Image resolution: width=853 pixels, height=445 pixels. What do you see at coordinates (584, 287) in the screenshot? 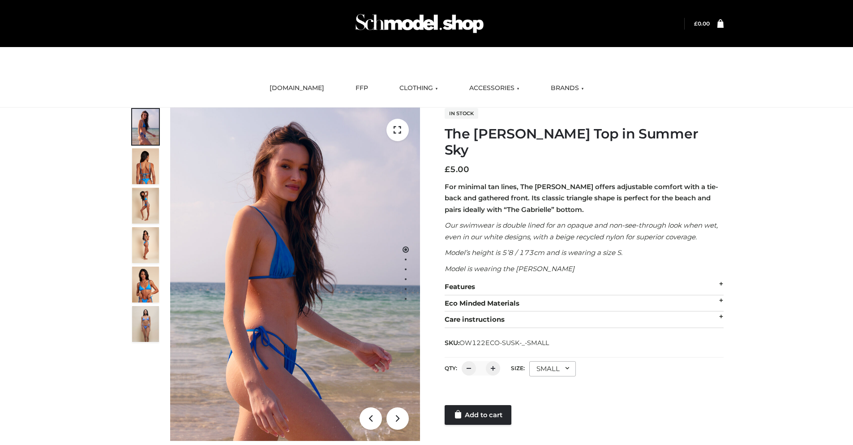
I see `div: Features` at bounding box center [584, 287].